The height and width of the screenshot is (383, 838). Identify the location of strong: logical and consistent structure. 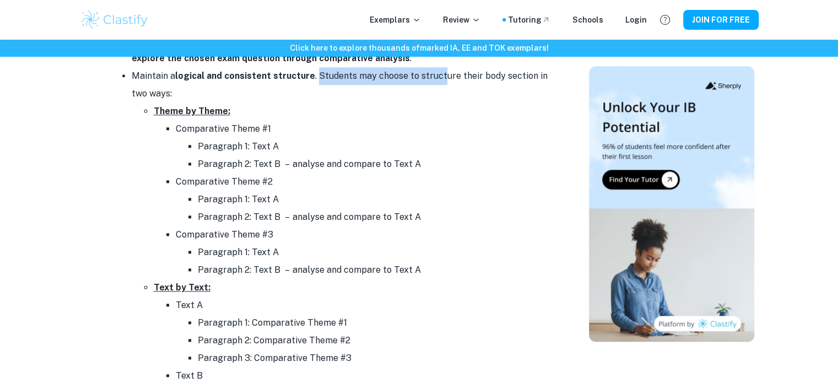
(245, 75).